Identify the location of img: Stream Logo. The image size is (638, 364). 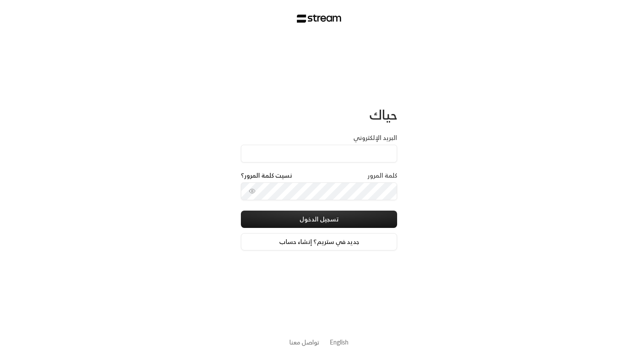
(319, 19).